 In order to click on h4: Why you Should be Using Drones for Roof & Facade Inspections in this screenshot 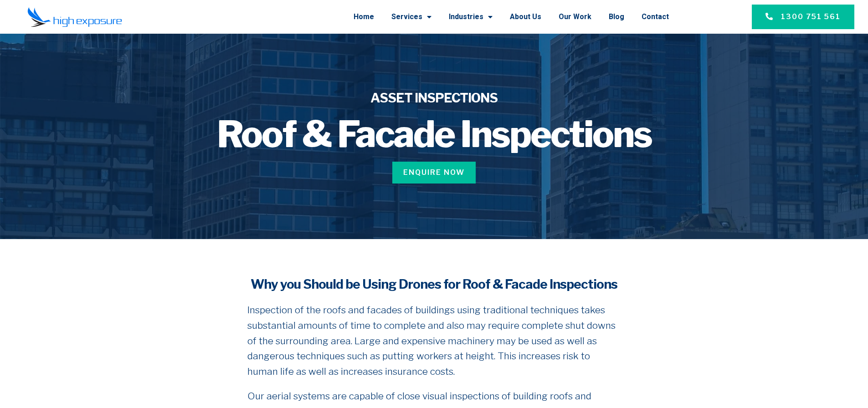, I will do `click(434, 284)`.